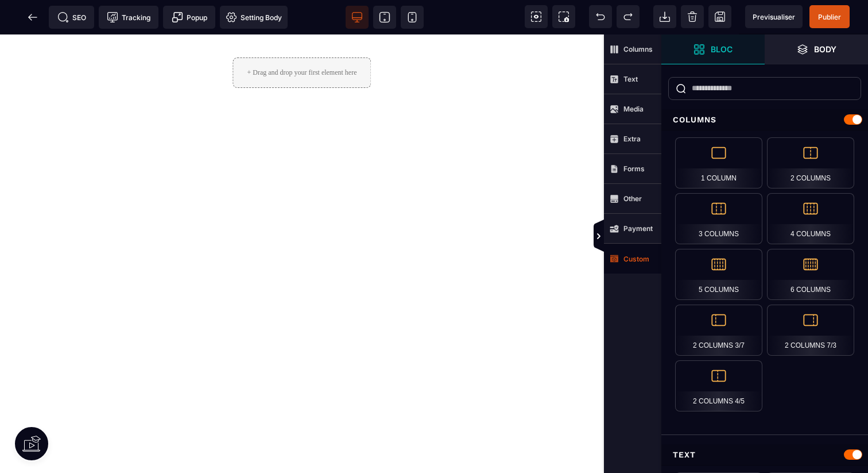  I want to click on strong: Other, so click(632, 198).